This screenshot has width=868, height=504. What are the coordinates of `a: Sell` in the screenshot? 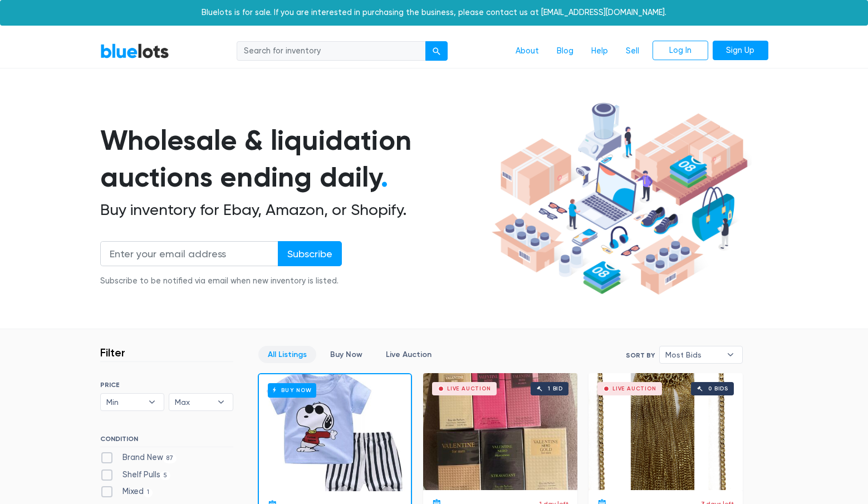 It's located at (632, 51).